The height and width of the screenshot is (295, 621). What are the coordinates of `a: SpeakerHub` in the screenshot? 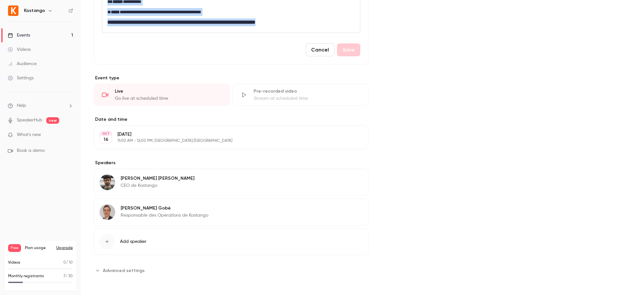 It's located at (29, 120).